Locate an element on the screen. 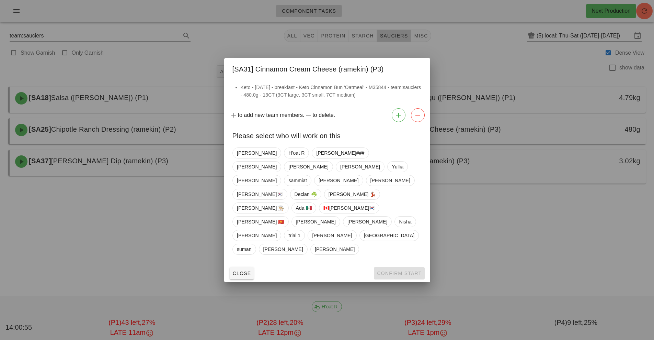 This screenshot has width=654, height=340. span: Nisha is located at coordinates (405, 221).